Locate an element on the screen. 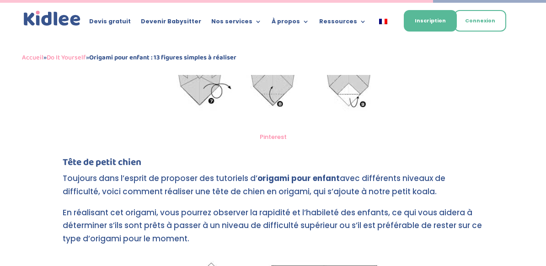 The image size is (546, 266). h4: Tête de petit chien is located at coordinates (273, 164).